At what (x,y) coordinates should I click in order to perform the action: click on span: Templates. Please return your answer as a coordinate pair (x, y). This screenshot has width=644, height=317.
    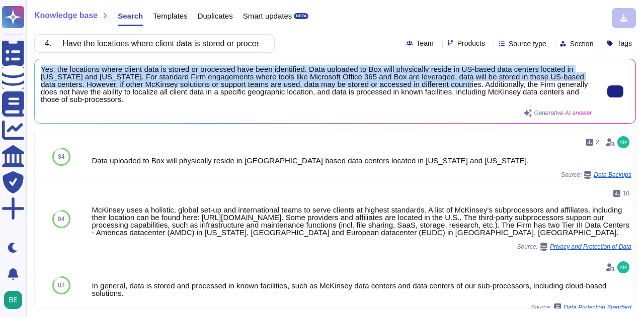
    Looking at the image, I should click on (170, 16).